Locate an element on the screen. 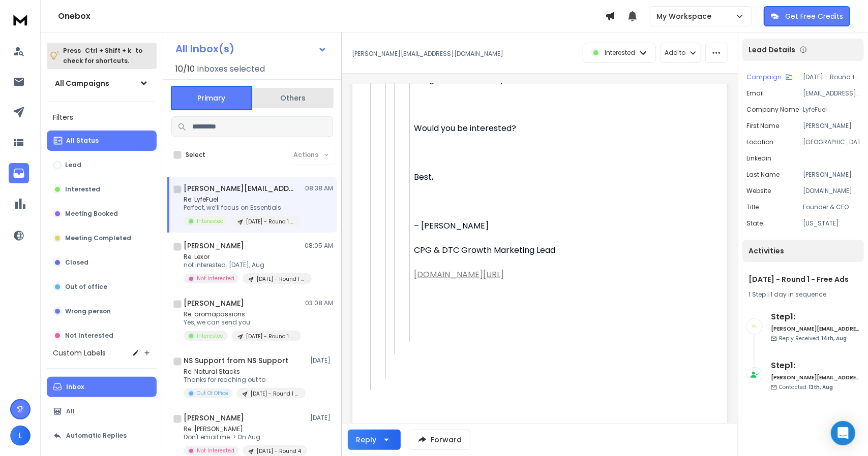  p: Company Name is located at coordinates (772, 110).